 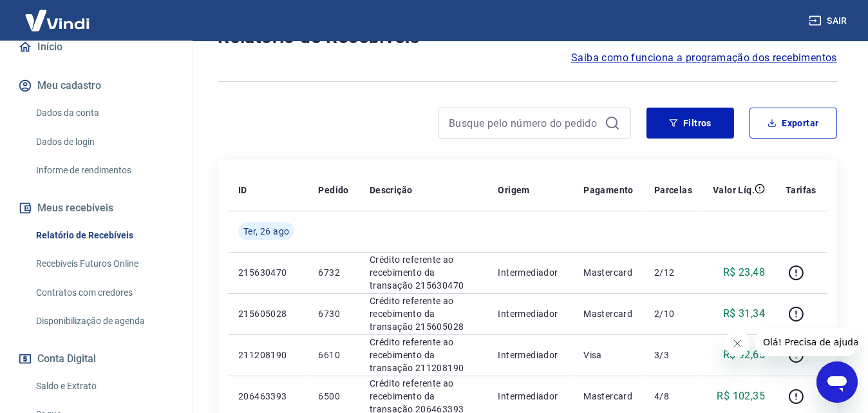 What do you see at coordinates (742, 396) in the screenshot?
I see `p: R$ 102,35` at bounding box center [742, 396].